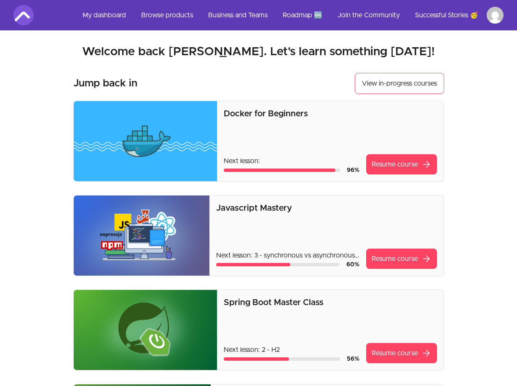 The width and height of the screenshot is (517, 386). Describe the element at coordinates (495, 15) in the screenshot. I see `button: Profile image for Ahmed Burale` at that location.